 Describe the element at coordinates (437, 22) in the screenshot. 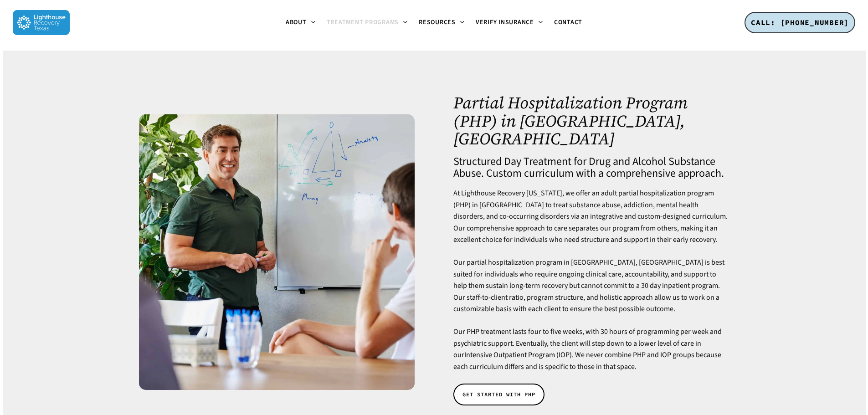

I see `span: Resources` at that location.